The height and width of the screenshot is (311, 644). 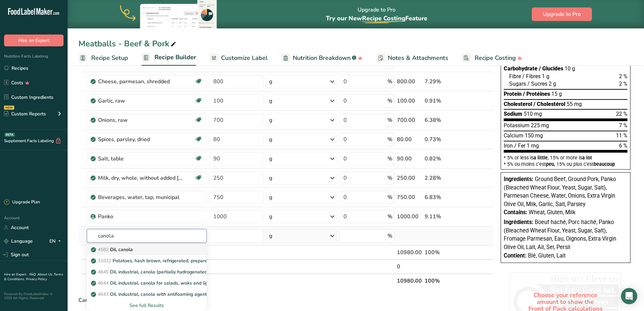 I want to click on span: / Fer, so click(x=520, y=146).